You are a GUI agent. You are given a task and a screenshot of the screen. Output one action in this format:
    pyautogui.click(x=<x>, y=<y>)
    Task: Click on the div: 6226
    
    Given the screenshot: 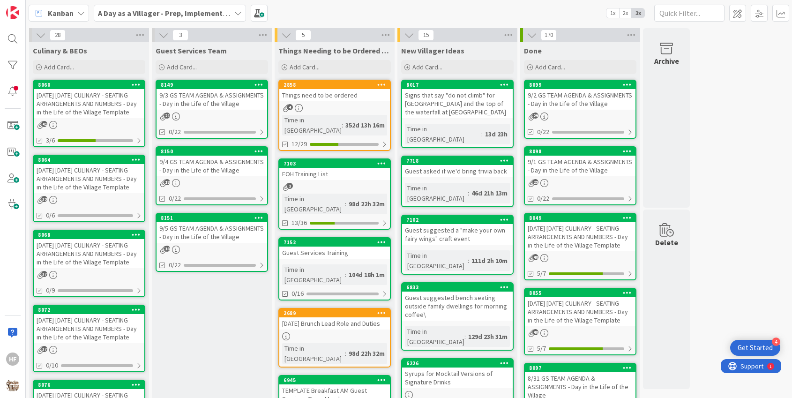 What is the action you would take?
    pyautogui.click(x=459, y=363)
    